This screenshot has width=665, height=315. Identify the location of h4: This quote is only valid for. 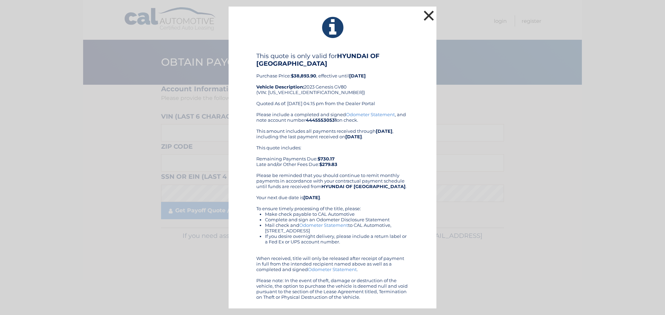
(332, 60).